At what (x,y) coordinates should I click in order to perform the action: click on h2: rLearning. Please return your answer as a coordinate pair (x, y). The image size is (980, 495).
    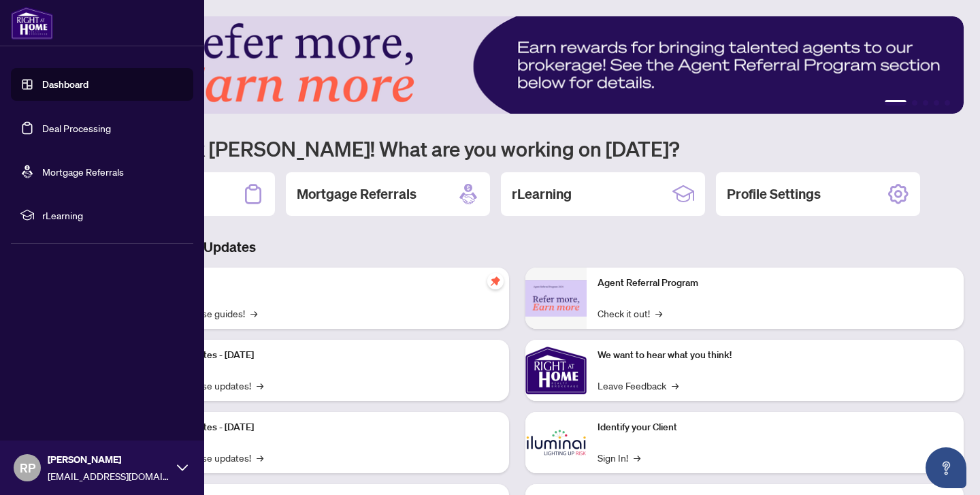
    Looking at the image, I should click on (542, 194).